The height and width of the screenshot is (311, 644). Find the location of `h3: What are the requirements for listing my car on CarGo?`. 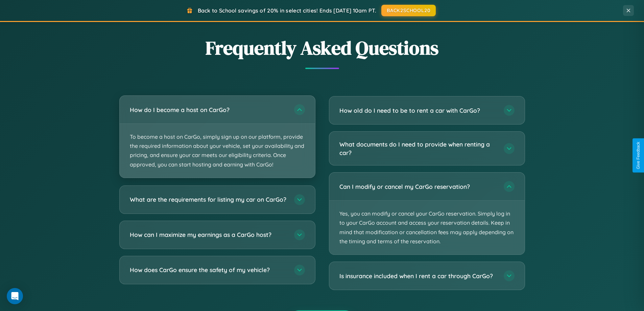

h3: What are the requirements for listing my car on CarGo? is located at coordinates (209, 199).